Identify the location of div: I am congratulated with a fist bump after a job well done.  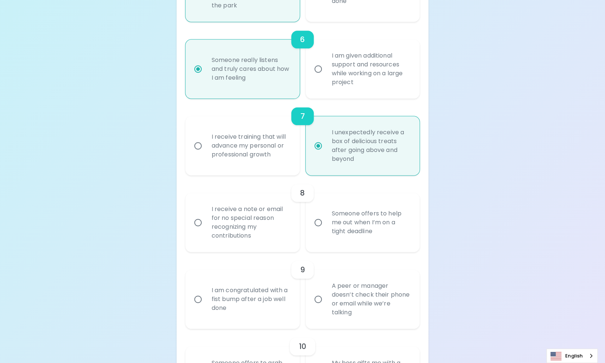
(251, 299).